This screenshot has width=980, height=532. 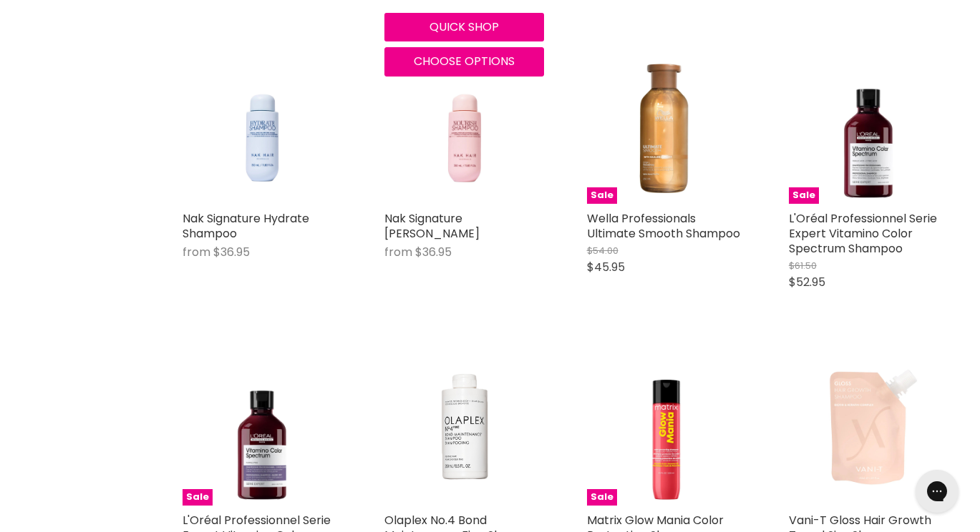 What do you see at coordinates (464, 27) in the screenshot?
I see `button: Quick shop` at bounding box center [464, 27].